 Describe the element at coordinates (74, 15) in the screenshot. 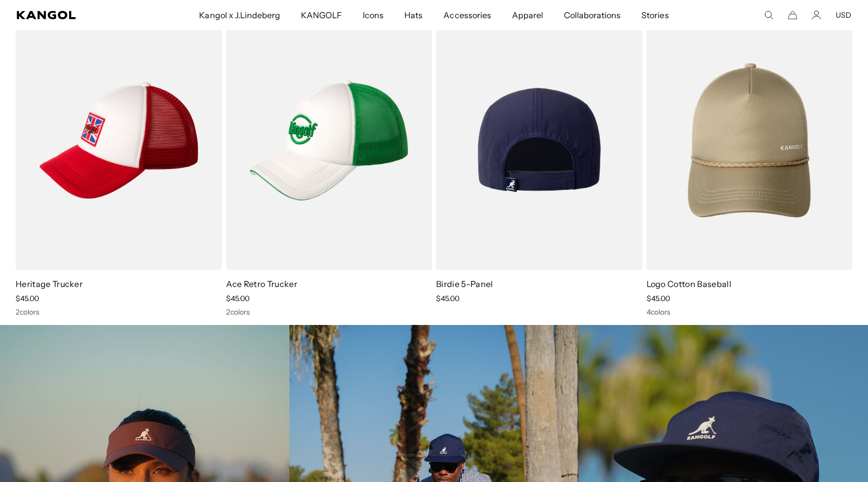

I see `a: Kangol` at that location.